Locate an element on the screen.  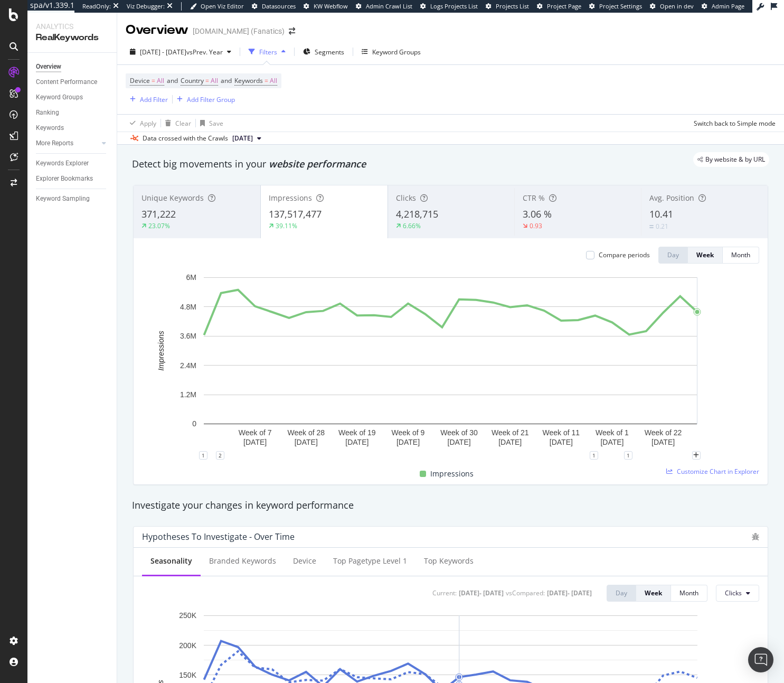
div: ReadOnly: is located at coordinates (97, 6).